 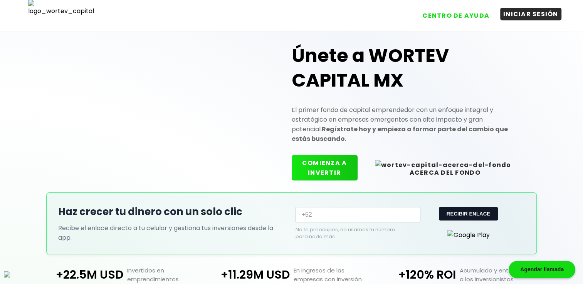 What do you see at coordinates (328, 173) in the screenshot?
I see `a: COMIENZA A INVERTIR` at bounding box center [328, 173].